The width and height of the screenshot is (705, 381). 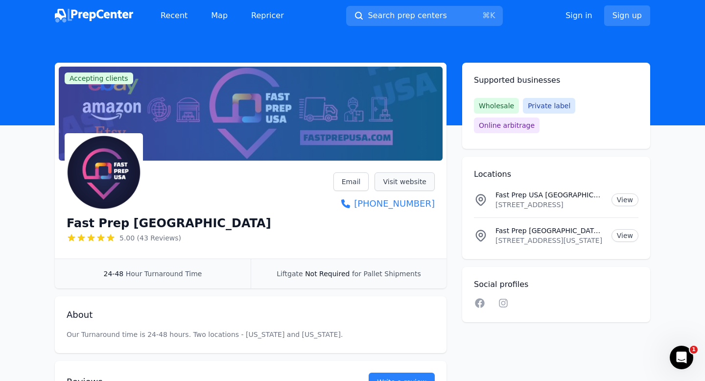 What do you see at coordinates (94, 16) in the screenshot?
I see `img: PrepCenter` at bounding box center [94, 16].